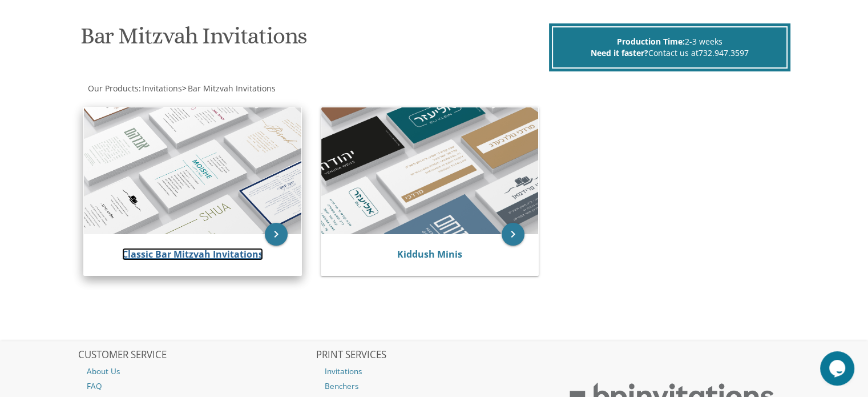 This screenshot has height=397, width=868. What do you see at coordinates (650, 41) in the screenshot?
I see `span: Production Time:` at bounding box center [650, 41].